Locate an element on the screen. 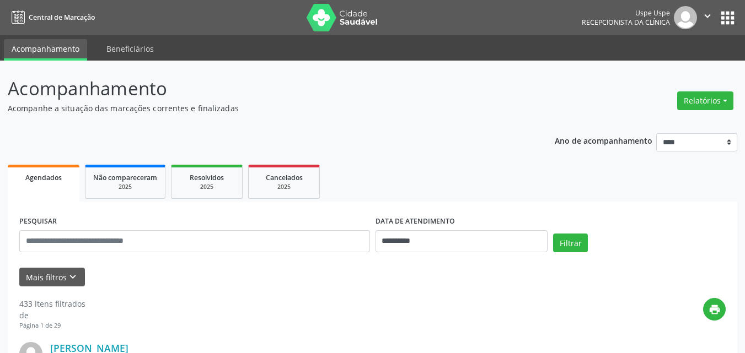 Image resolution: width=745 pixels, height=353 pixels. div: Página 1 de 29 is located at coordinates (52, 326).